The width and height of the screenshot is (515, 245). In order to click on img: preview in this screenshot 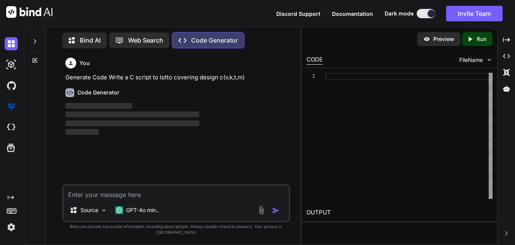, I will do `click(427, 39)`.